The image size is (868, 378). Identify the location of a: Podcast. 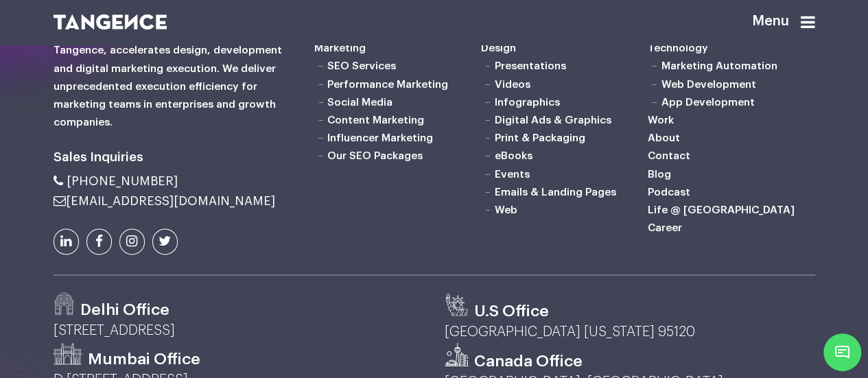
(669, 192).